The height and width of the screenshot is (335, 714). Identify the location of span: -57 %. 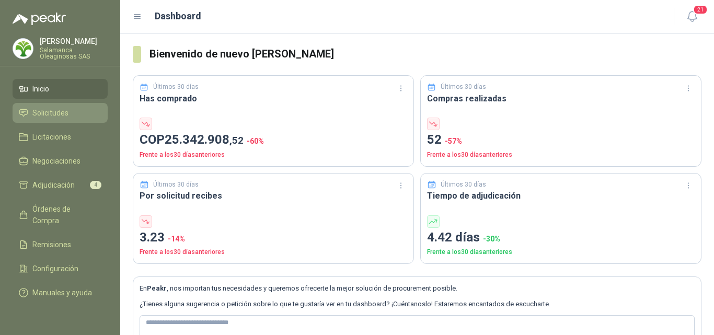
(453, 141).